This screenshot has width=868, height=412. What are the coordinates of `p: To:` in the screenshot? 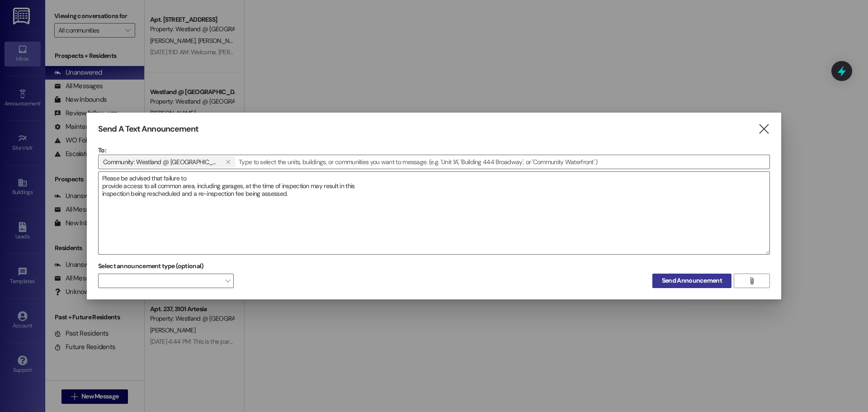 It's located at (434, 150).